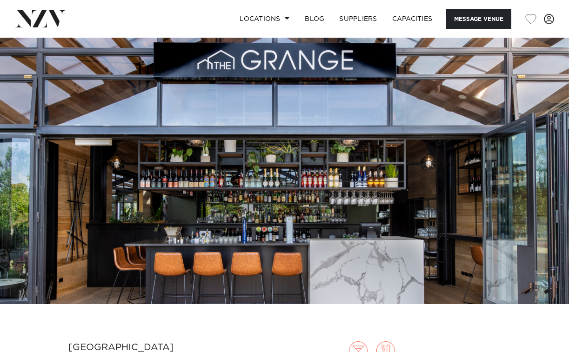 This screenshot has width=569, height=352. I want to click on a: SUPPLIERS, so click(358, 19).